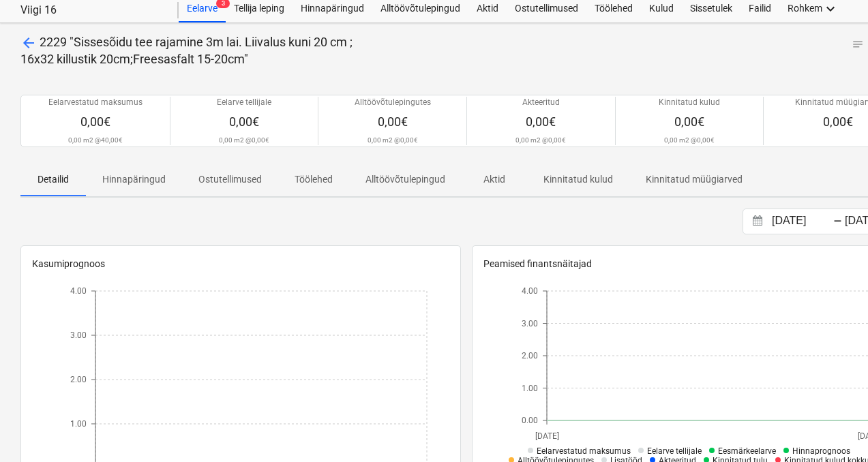 The width and height of the screenshot is (868, 462). What do you see at coordinates (695, 180) in the screenshot?
I see `p: Kinnitatud müügiarved` at bounding box center [695, 180].